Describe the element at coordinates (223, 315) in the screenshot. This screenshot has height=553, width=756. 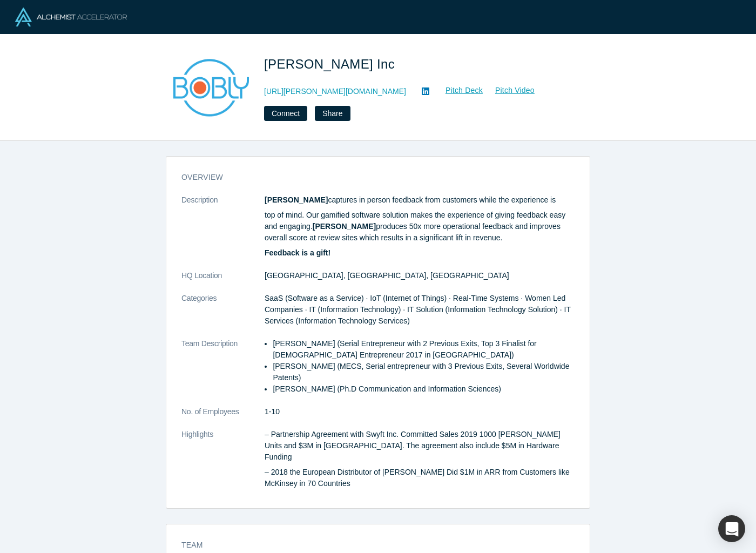
I see `dt: Categories` at that location.